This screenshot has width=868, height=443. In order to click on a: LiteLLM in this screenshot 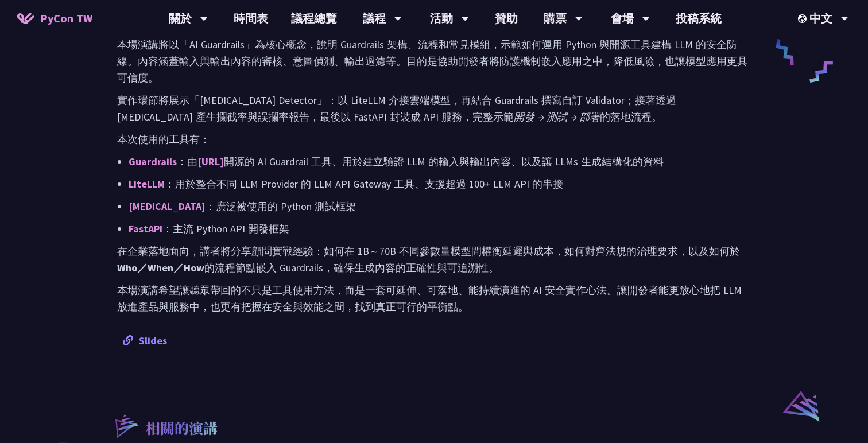, I will do `click(147, 184)`.